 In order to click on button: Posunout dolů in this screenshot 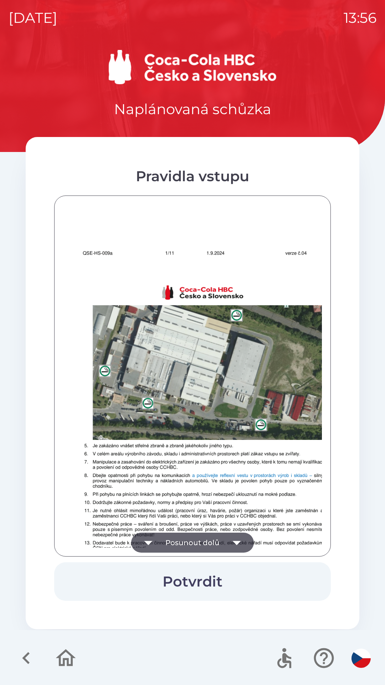, I will do `click(193, 543)`.